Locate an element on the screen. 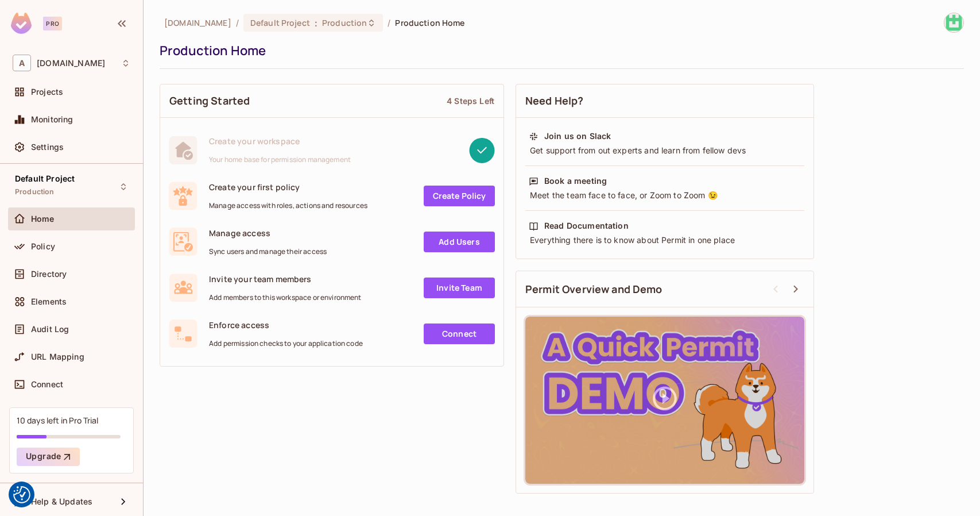  a: Create Policy is located at coordinates (460, 196).